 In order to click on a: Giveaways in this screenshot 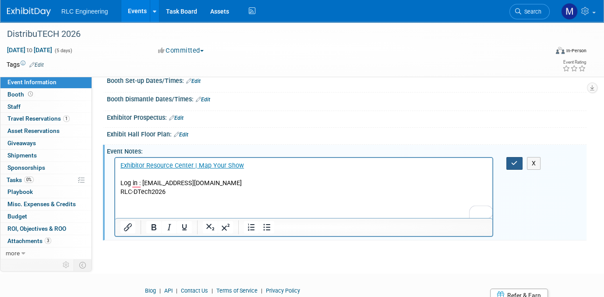, I will do `click(46, 143)`.